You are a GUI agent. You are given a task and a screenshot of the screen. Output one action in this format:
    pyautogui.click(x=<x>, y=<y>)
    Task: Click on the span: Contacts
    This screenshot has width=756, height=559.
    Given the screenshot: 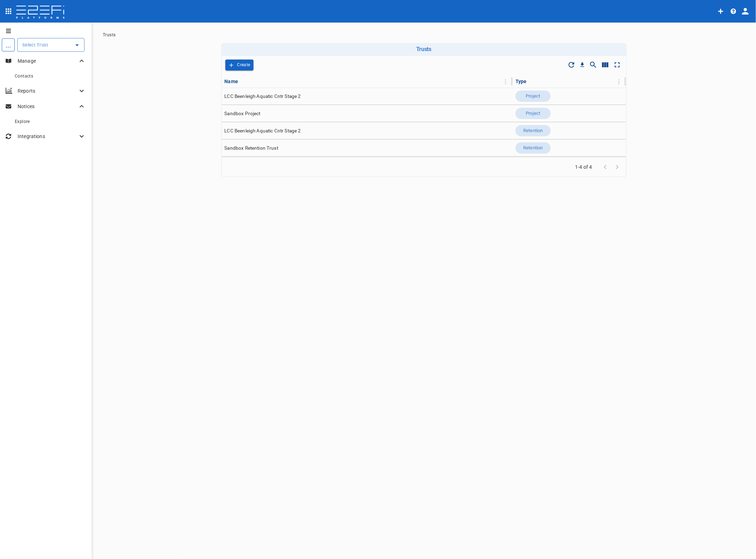 What is the action you would take?
    pyautogui.click(x=24, y=76)
    